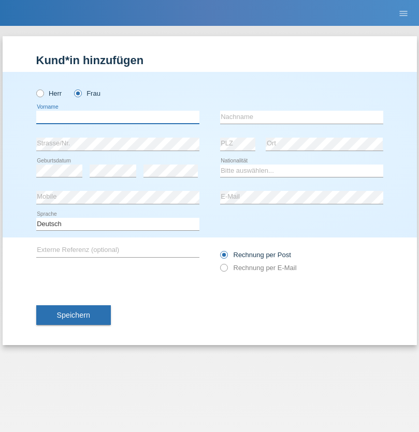 This screenshot has height=432, width=419. I want to click on label: Rechnung per Post, so click(255, 255).